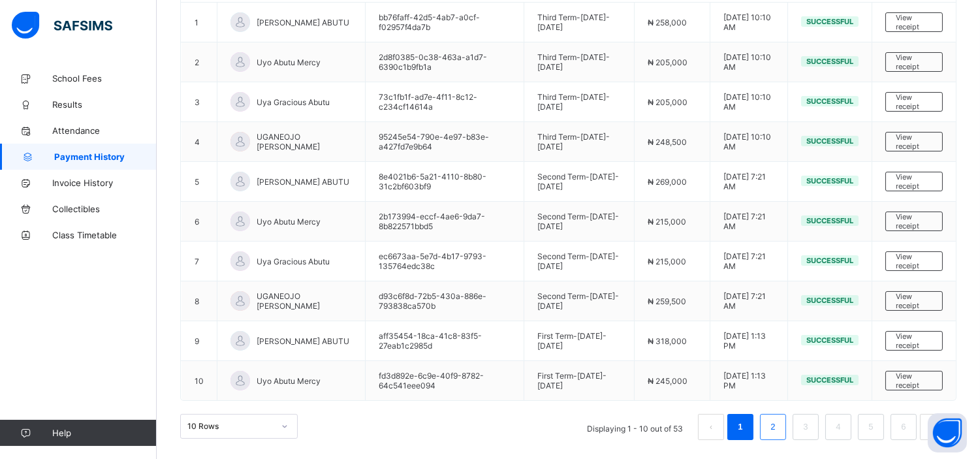 This screenshot has width=980, height=459. I want to click on li: 6, so click(904, 427).